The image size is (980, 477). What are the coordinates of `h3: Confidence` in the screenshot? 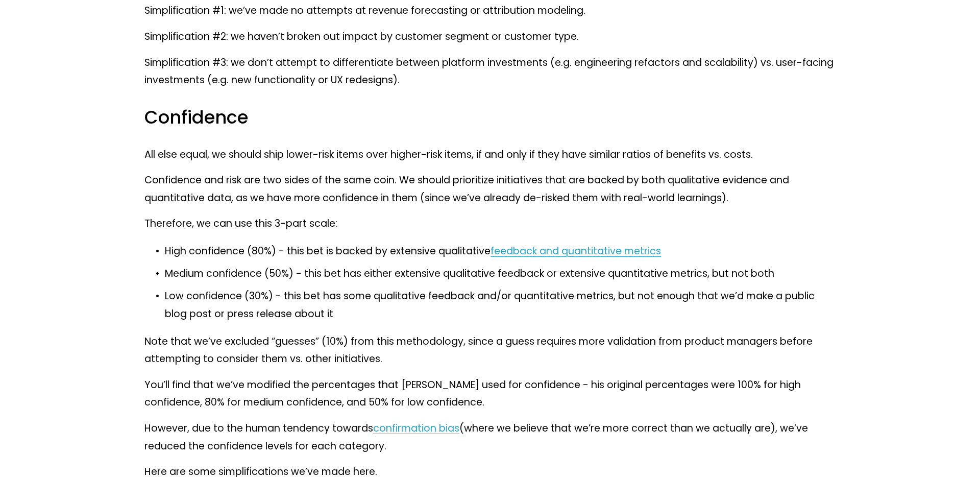 It's located at (490, 118).